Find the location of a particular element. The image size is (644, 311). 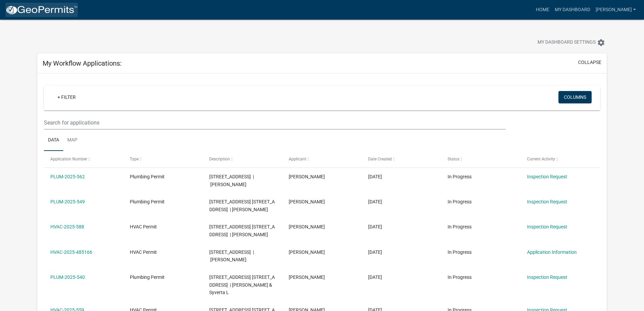

datatable-header-cell: Applicant is located at coordinates (322, 159).